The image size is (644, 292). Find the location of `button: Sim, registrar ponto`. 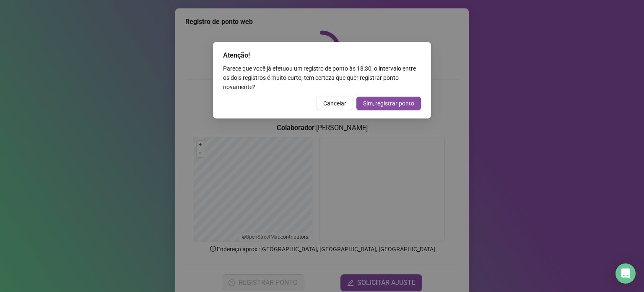

button: Sim, registrar ponto is located at coordinates (389, 103).